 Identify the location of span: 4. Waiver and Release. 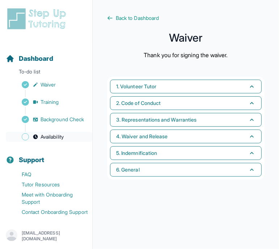
(142, 137).